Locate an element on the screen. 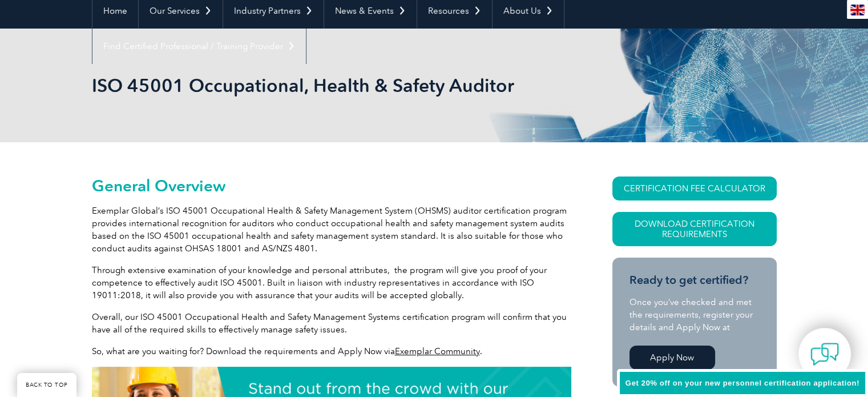  h2: General Overview is located at coordinates (331, 185).